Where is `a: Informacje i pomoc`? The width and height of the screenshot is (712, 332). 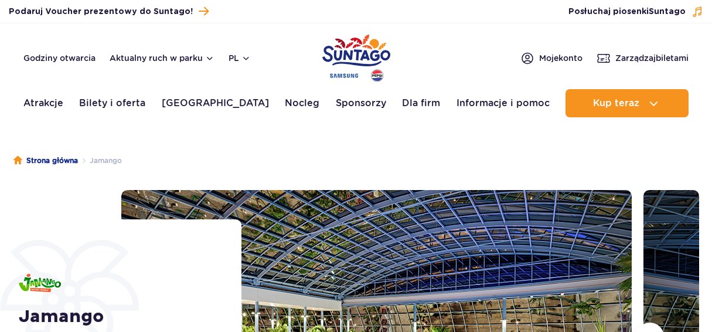
a: Informacje i pomoc is located at coordinates (503, 103).